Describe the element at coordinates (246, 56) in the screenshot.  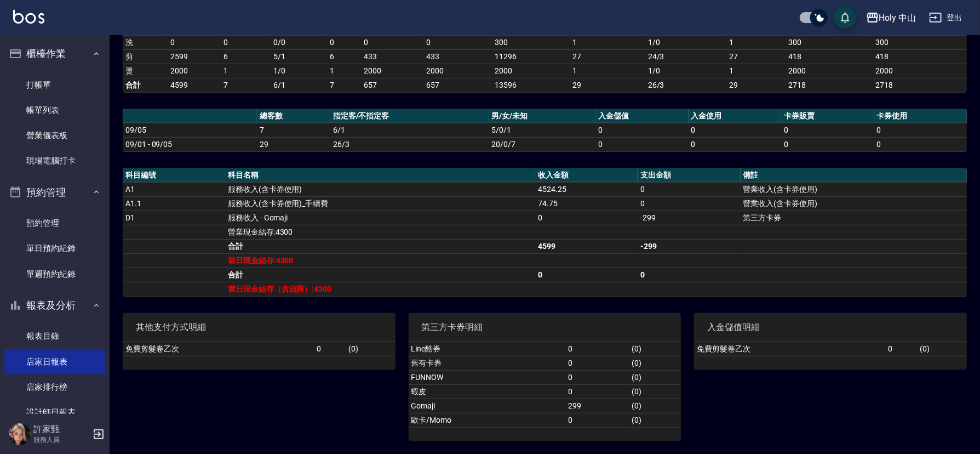
I see `td: 6` at that location.